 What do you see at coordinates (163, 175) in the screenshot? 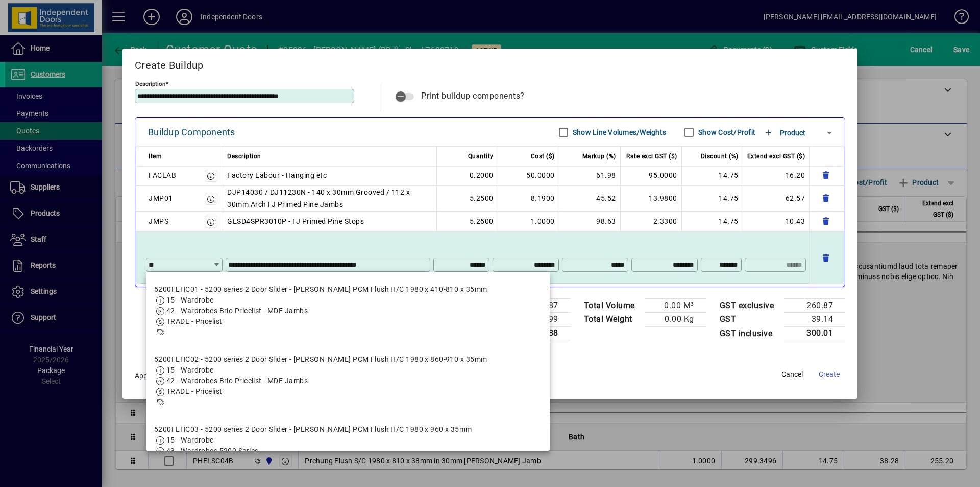
I see `div: FACLAB` at bounding box center [163, 175].